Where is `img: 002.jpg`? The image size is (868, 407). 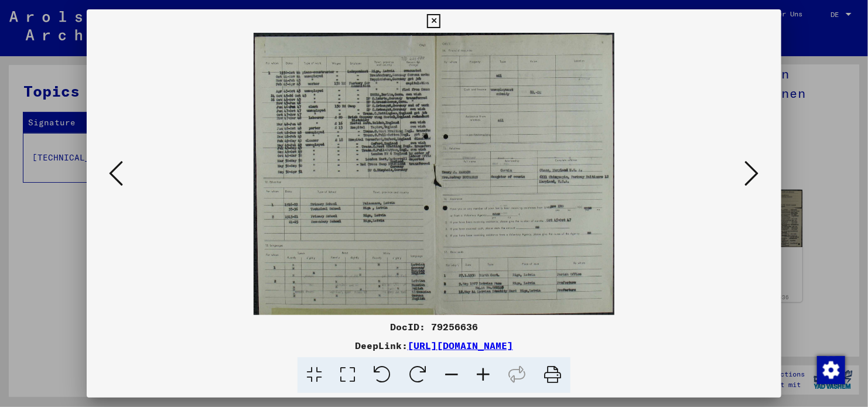 img: 002.jpg is located at coordinates (434, 174).